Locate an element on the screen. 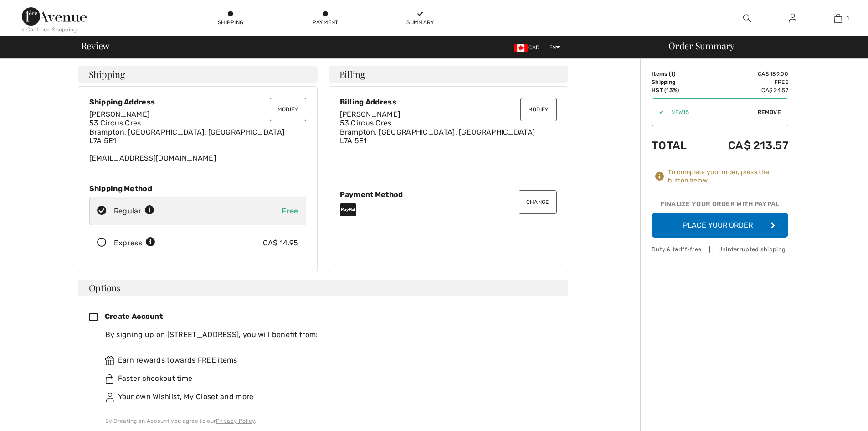  input: Promo code is located at coordinates (711, 112).